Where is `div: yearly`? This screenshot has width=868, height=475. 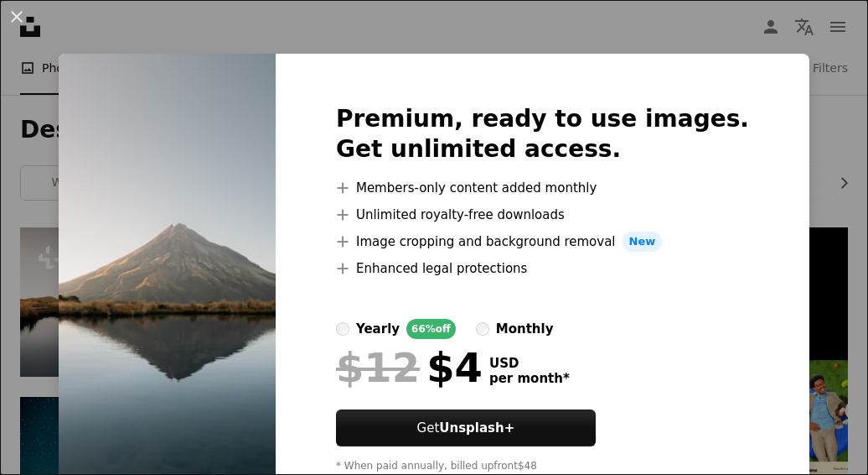
div: yearly is located at coordinates (378, 329).